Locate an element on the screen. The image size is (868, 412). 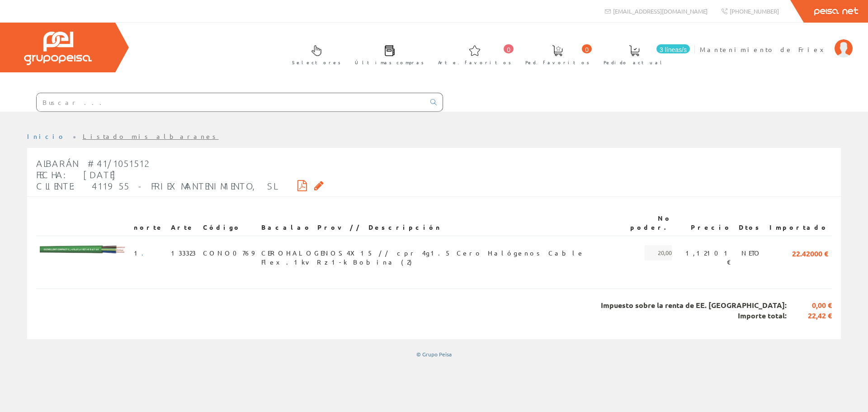
font: Importado is located at coordinates (799, 227).